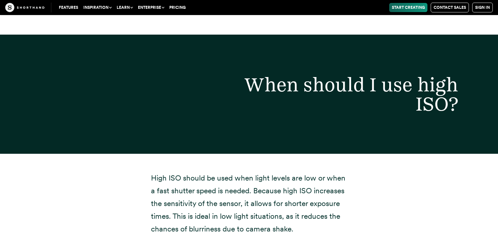  Describe the element at coordinates (97, 8) in the screenshot. I see `button: Inspiration` at that location.